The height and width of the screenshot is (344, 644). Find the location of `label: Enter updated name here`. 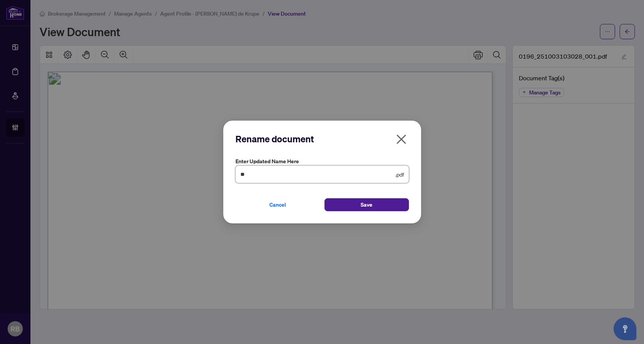

label: Enter updated name here is located at coordinates (322, 161).